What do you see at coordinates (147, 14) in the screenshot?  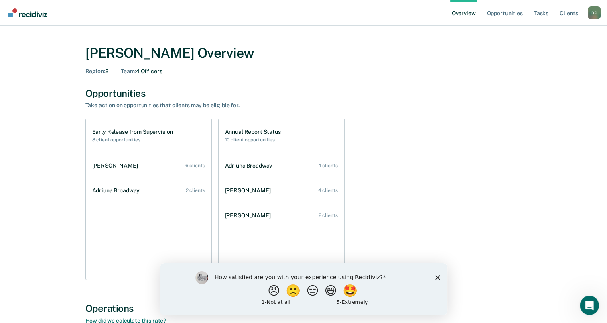 I see `div: How satisfied are you with your experience using Recidiviz?` at bounding box center [147, 14].